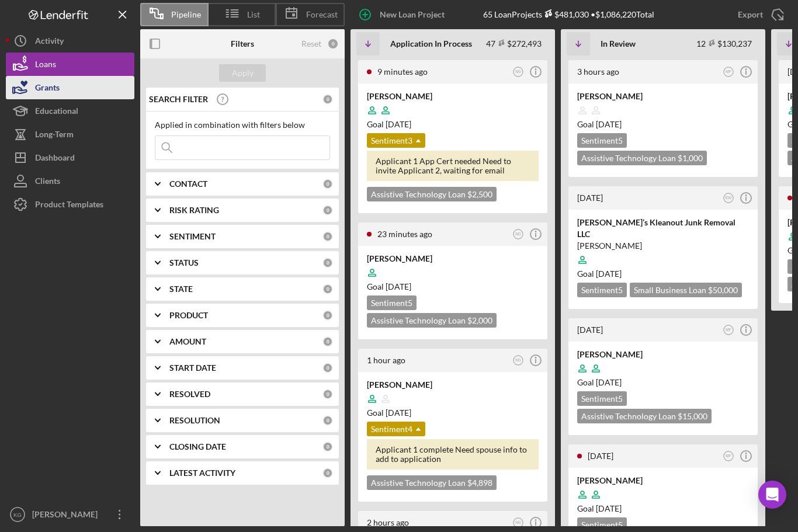 The height and width of the screenshot is (532, 798). What do you see at coordinates (412, 14) in the screenshot?
I see `div: New Loan Project` at bounding box center [412, 14].